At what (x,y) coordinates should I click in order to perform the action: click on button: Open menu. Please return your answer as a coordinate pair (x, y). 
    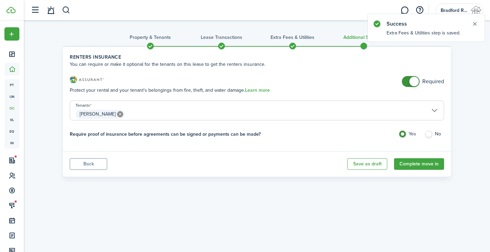
    Looking at the image, I should click on (12, 34).